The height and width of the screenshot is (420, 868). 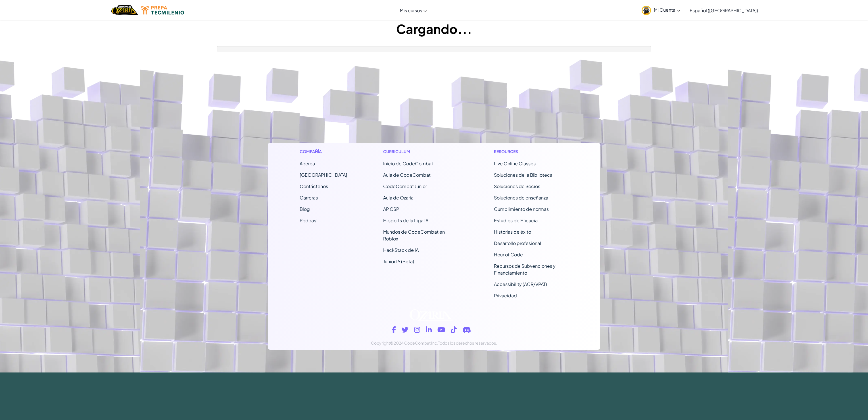 What do you see at coordinates (124, 10) in the screenshot?
I see `img: Home` at bounding box center [124, 10].